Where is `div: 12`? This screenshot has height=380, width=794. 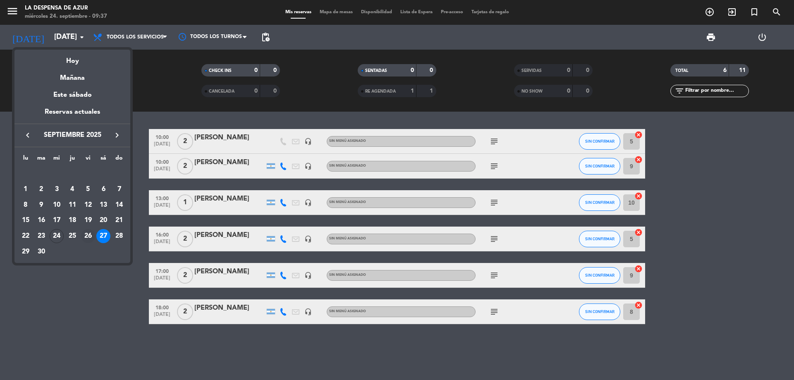
div: 12 is located at coordinates (88, 205).